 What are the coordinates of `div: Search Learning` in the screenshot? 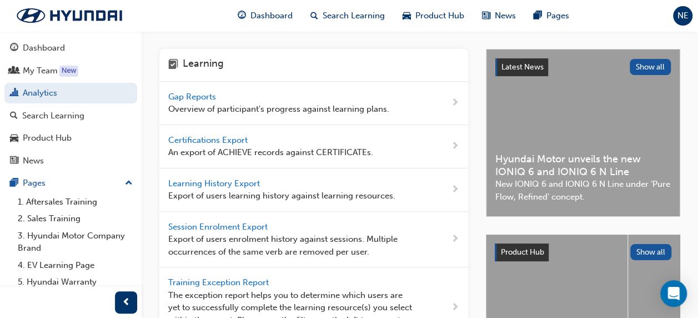 It's located at (53, 116).